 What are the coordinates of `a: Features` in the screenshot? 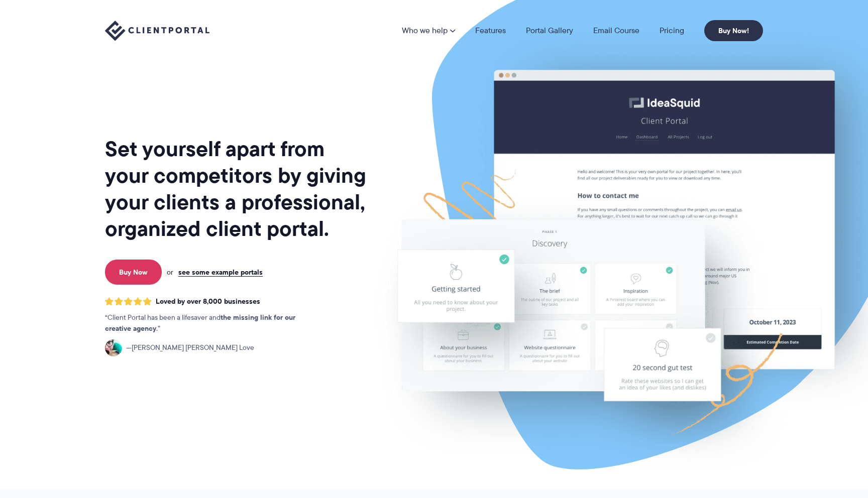 It's located at (490, 31).